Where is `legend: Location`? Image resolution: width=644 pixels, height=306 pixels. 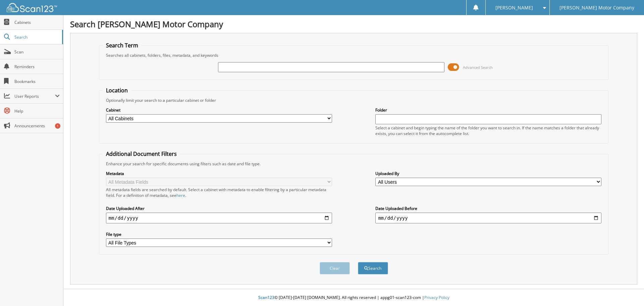 legend: Location is located at coordinates (117, 90).